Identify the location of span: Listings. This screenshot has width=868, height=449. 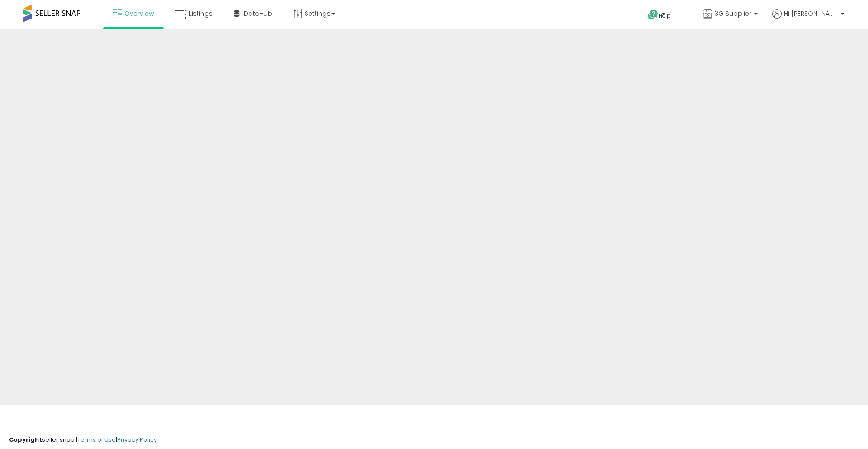
(200, 14).